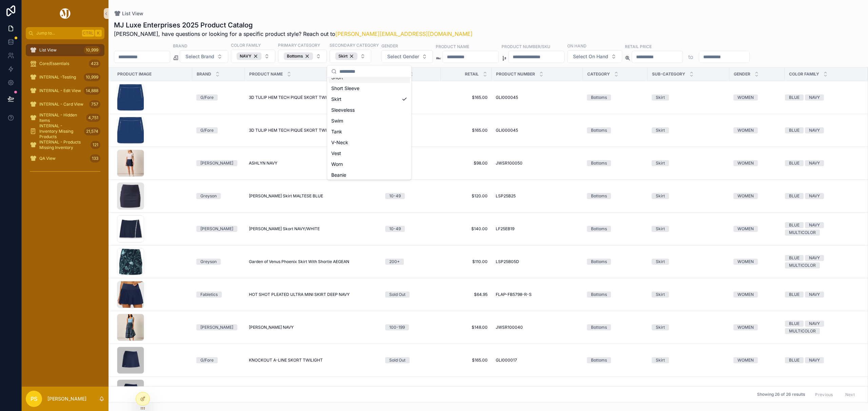 The width and height of the screenshot is (868, 411). What do you see at coordinates (509, 328) in the screenshot?
I see `span: JWSR100040` at bounding box center [509, 328].